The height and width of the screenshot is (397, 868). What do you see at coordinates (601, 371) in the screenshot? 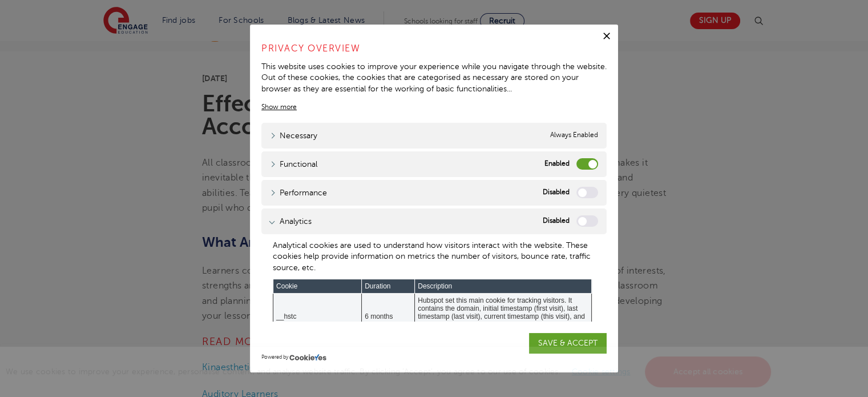
I see `a: Cookie settings` at bounding box center [601, 371].